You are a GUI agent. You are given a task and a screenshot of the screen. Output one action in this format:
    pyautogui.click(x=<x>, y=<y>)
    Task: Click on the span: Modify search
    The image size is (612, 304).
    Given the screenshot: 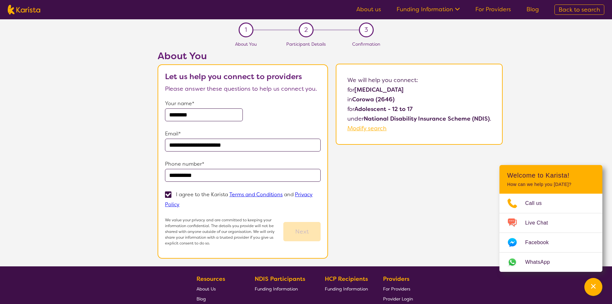 What is the action you would take?
    pyautogui.click(x=367, y=128)
    